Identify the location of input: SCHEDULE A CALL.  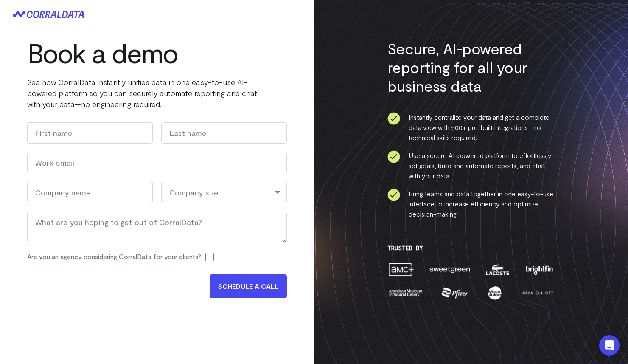
(249, 286).